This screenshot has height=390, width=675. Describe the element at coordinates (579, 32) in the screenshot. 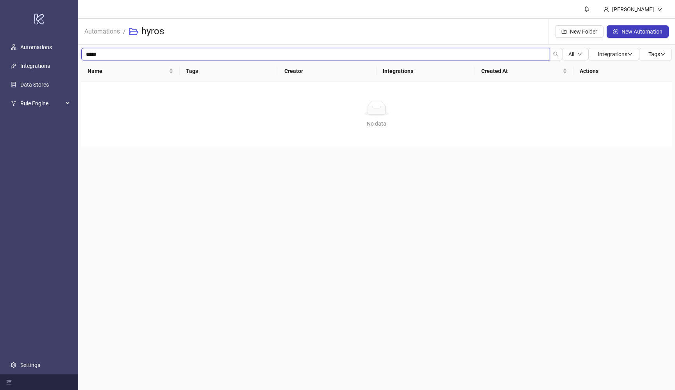

I see `button: New Folder` at that location.